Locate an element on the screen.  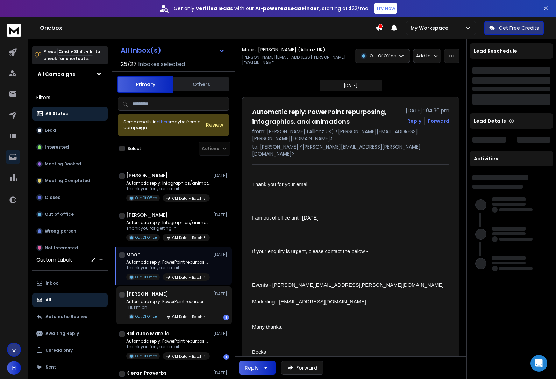
button: H is located at coordinates (14, 368).